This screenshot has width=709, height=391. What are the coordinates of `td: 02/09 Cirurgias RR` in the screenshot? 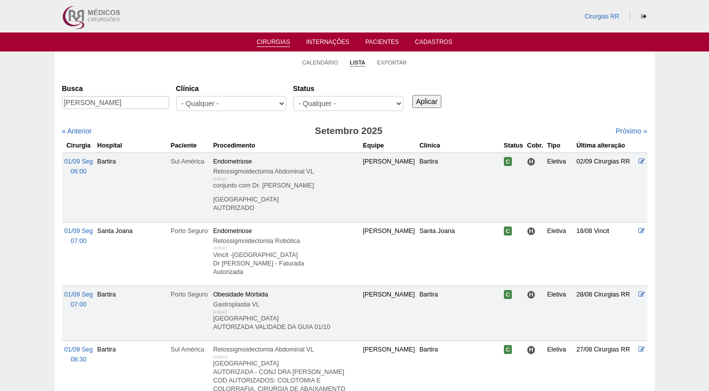 It's located at (605, 187).